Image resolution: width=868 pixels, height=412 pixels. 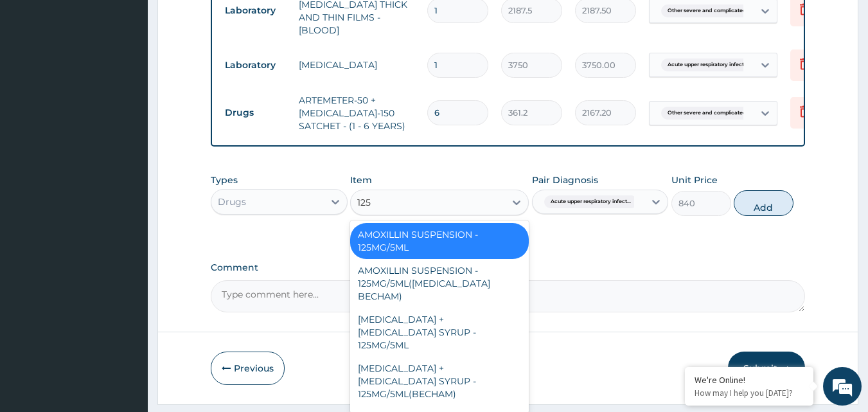 What do you see at coordinates (439, 241) in the screenshot?
I see `div: AMOXILLIN SUSPENSION - 125MG/5ML` at bounding box center [439, 241].